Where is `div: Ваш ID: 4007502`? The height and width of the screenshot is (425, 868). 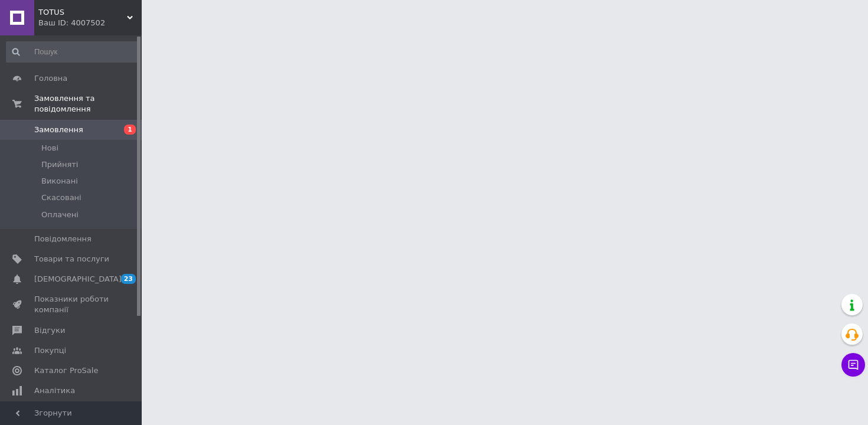 div: Ваш ID: 4007502 is located at coordinates (90, 23).